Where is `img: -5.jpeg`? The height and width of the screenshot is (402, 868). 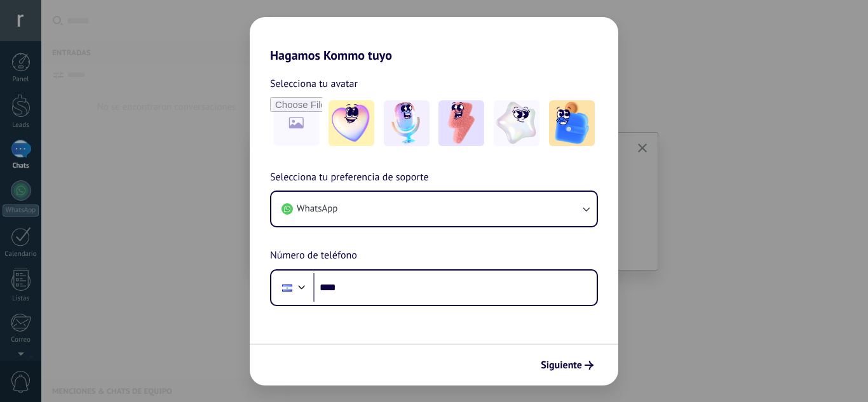
img: -5.jpeg is located at coordinates (572, 123).